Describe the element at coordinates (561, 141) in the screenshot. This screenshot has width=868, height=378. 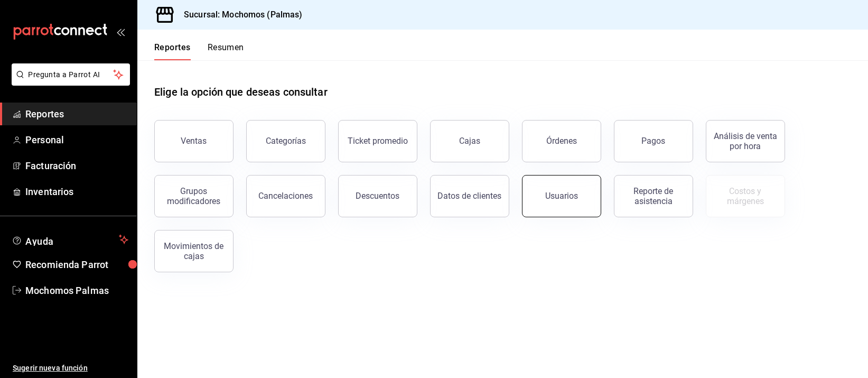
I see `button: Órdenes` at that location.